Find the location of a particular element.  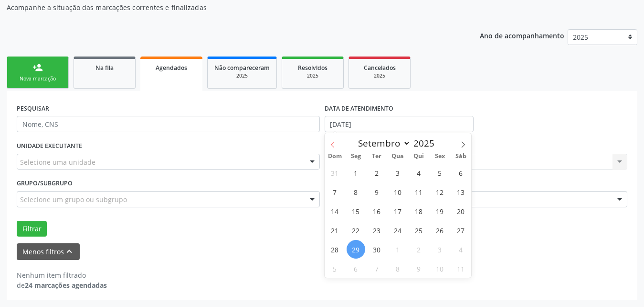

p: Ano de acompanhamento is located at coordinates (523, 35).